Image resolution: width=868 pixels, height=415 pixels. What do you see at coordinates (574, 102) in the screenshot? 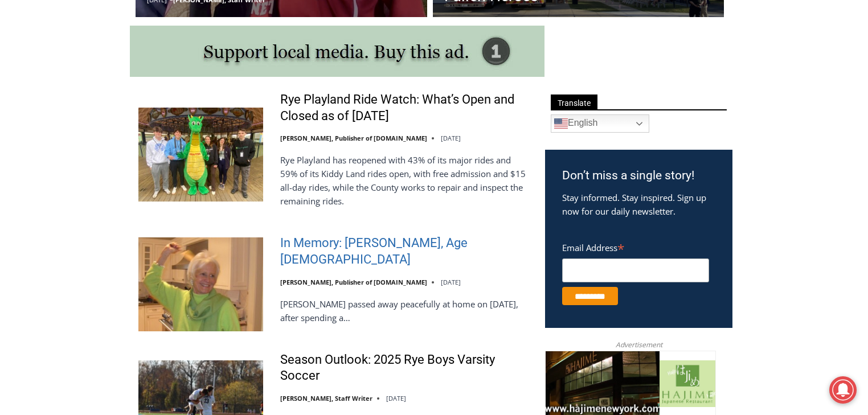
I see `span: Translate` at bounding box center [574, 102].